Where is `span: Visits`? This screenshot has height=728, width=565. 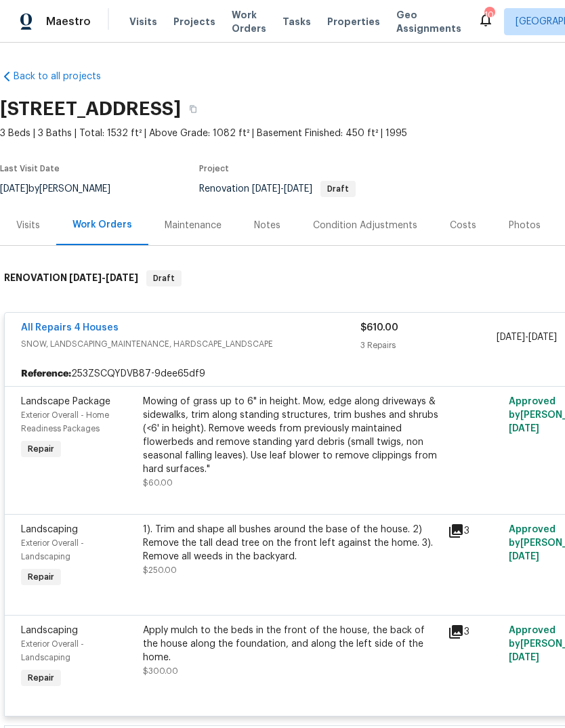
span: Visits is located at coordinates (143, 22).